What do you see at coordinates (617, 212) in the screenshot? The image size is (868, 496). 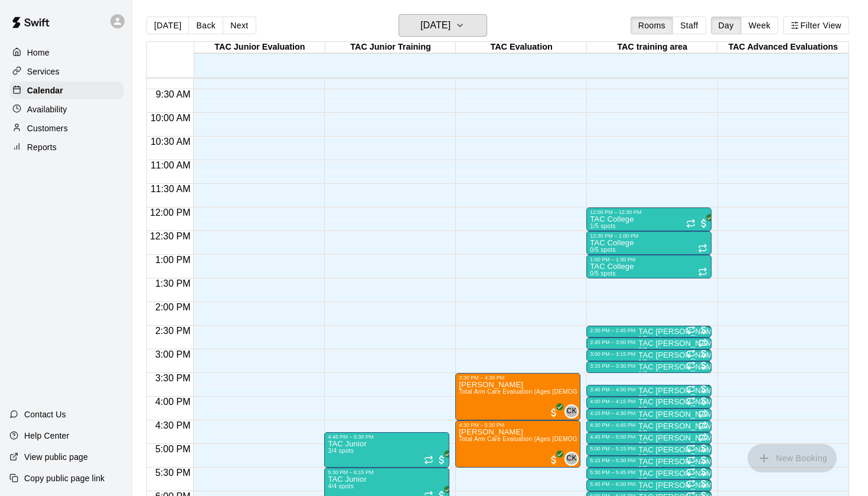 I see `div: 12:00 PM – 12:30 PM` at bounding box center [617, 212].